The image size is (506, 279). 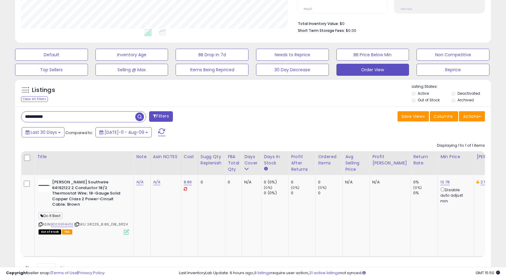 What do you see at coordinates (266, 169) in the screenshot?
I see `small: Days In Stock.` at bounding box center [266, 169].